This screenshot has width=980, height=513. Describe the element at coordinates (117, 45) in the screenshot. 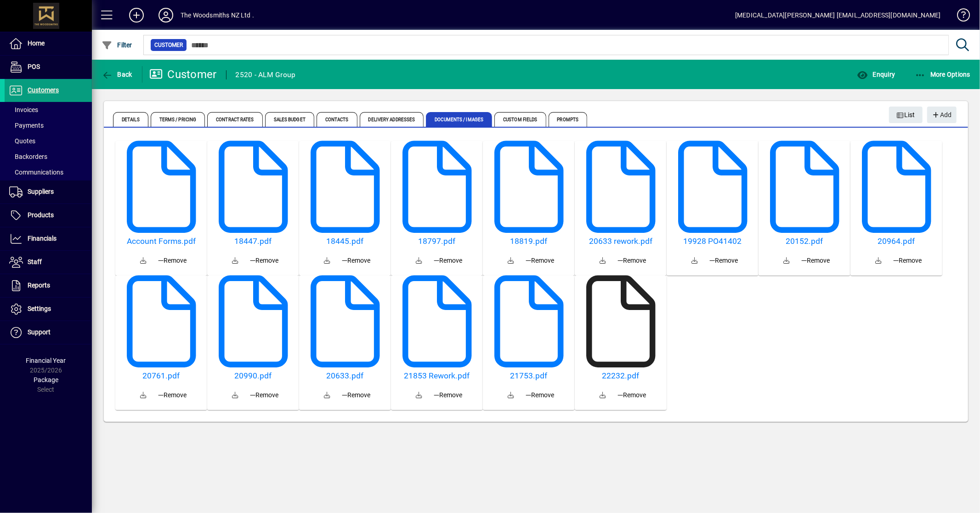

I see `span: Filter` at that location.